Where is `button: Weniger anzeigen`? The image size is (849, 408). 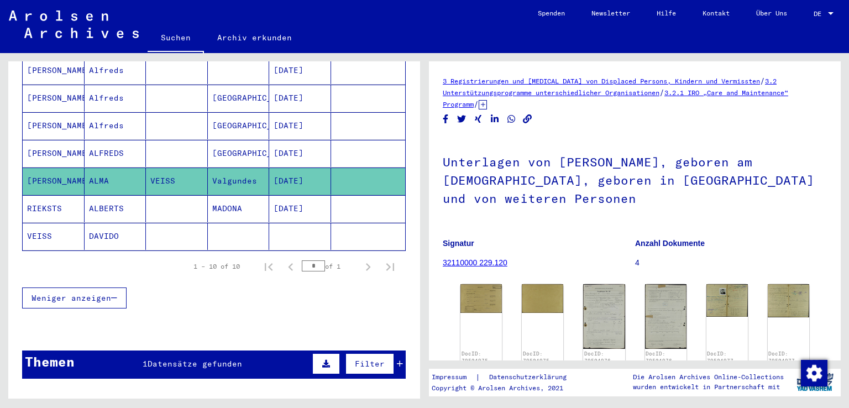
button: Weniger anzeigen is located at coordinates (74, 298).